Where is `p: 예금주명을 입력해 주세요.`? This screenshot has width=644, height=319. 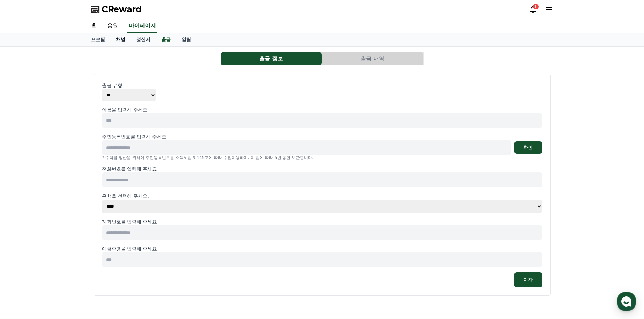 p: 예금주명을 입력해 주세요. is located at coordinates (322, 249).